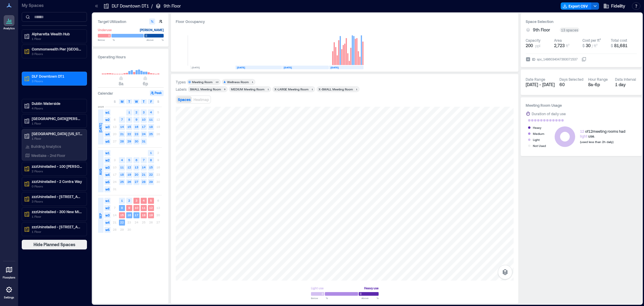 This screenshot has height=306, width=644. What do you see at coordinates (568, 46) in the screenshot?
I see `span: ft²` at bounding box center [568, 46].